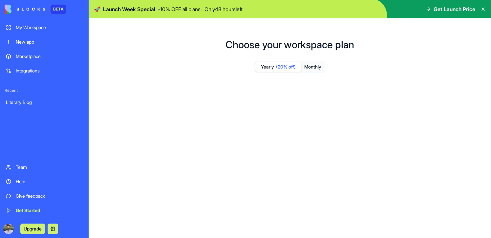  Describe the element at coordinates (44, 102) in the screenshot. I see `div: Literary Blog` at that location.